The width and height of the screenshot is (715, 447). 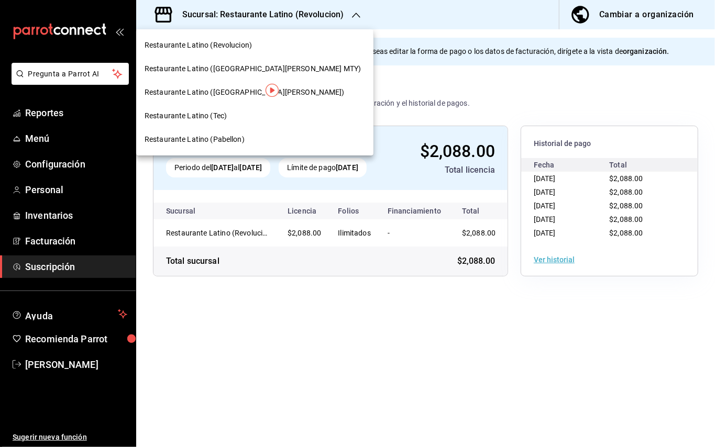 What do you see at coordinates (198, 45) in the screenshot?
I see `span: Restaurante Latino (Revolucion)` at bounding box center [198, 45].